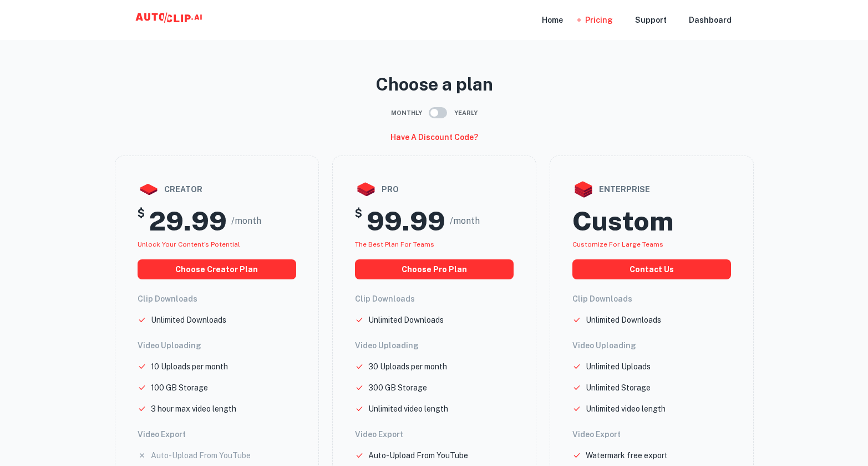 This screenshot has height=466, width=868. What do you see at coordinates (434, 189) in the screenshot?
I see `div: pro` at bounding box center [434, 189].